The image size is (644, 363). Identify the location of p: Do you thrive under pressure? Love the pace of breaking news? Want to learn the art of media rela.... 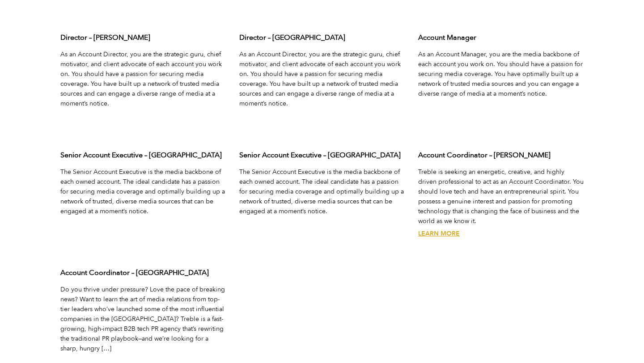
(143, 319).